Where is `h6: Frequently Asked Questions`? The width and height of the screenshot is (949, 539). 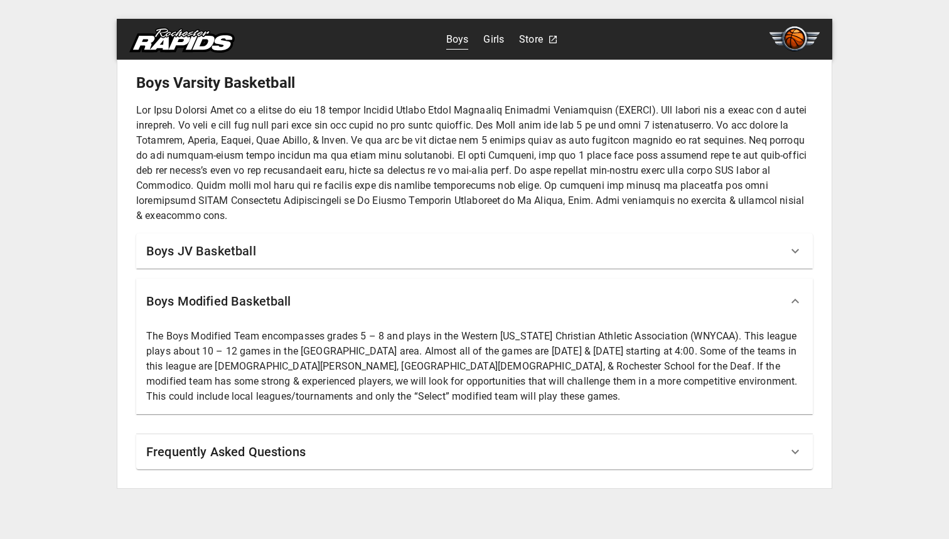 h6: Frequently Asked Questions is located at coordinates (226, 452).